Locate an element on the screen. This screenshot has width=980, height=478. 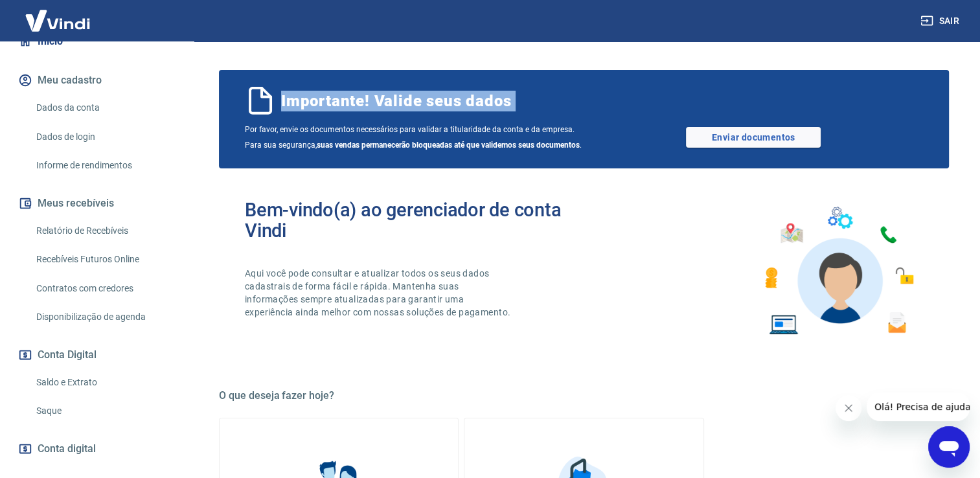
a: Saldo e Extrato is located at coordinates (104, 382).